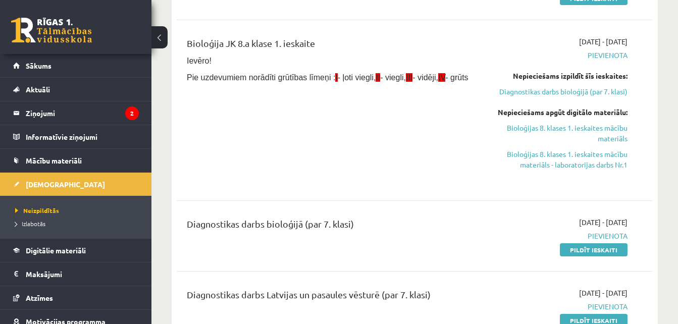 The height and width of the screenshot is (324, 678). I want to click on span: II, so click(378, 77).